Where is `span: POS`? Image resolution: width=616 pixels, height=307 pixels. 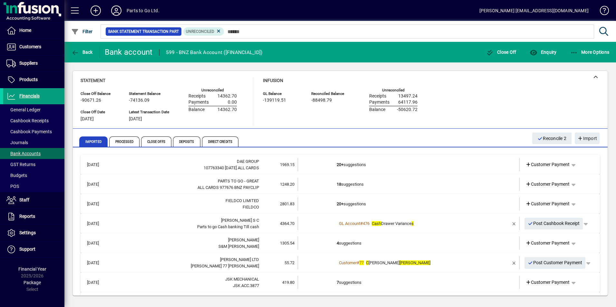 span: POS is located at coordinates (13, 187).